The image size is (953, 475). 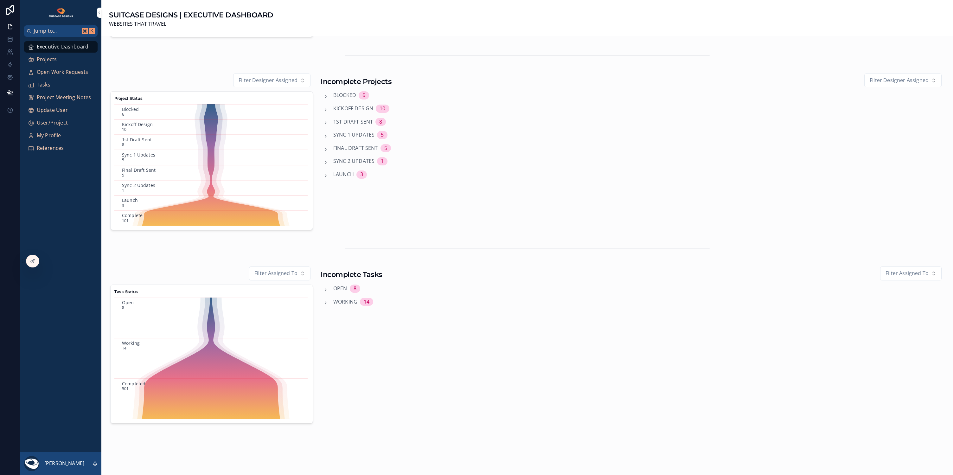 I want to click on span: Blocked, so click(x=345, y=95).